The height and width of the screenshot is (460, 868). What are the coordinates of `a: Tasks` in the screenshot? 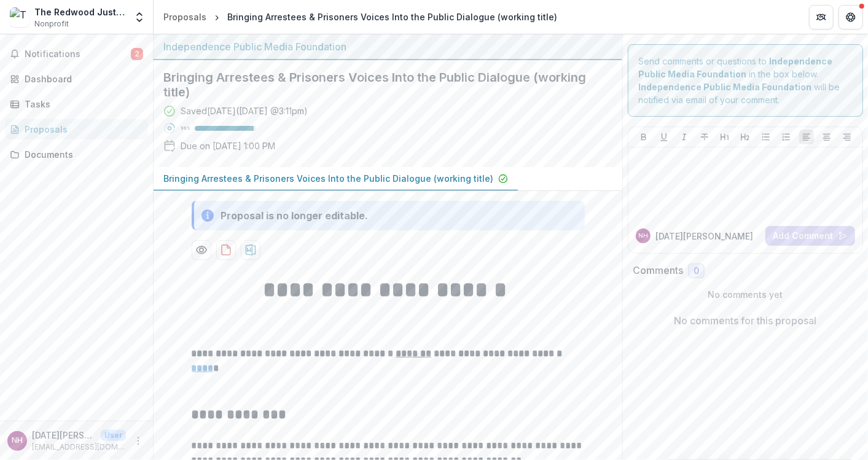 It's located at (77, 104).